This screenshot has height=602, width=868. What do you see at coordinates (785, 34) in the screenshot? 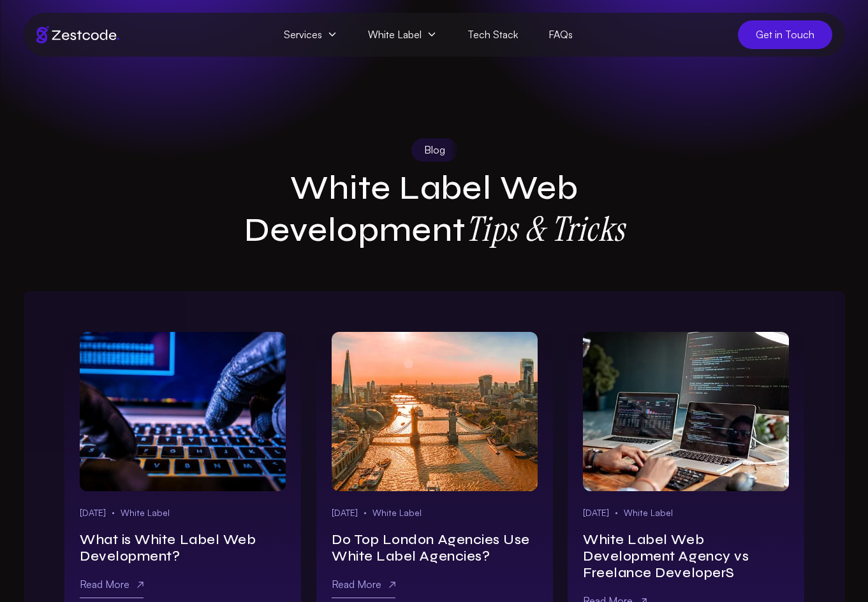
I see `a: Get in Touch` at bounding box center [785, 34].